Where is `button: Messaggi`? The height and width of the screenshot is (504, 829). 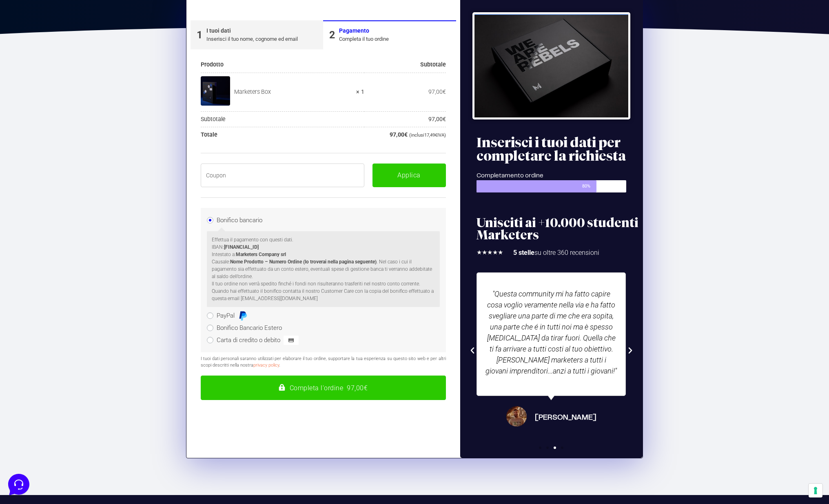 button: Messaggi is located at coordinates (82, 271).